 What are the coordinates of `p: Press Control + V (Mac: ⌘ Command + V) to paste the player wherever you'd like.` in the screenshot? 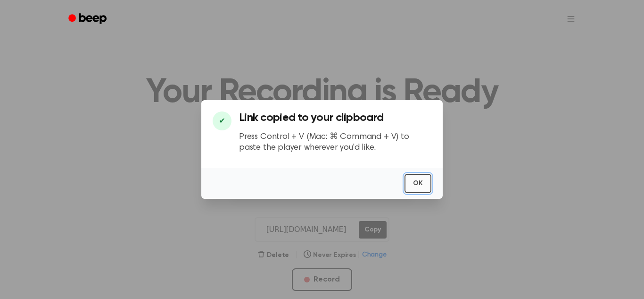 It's located at (335, 142).